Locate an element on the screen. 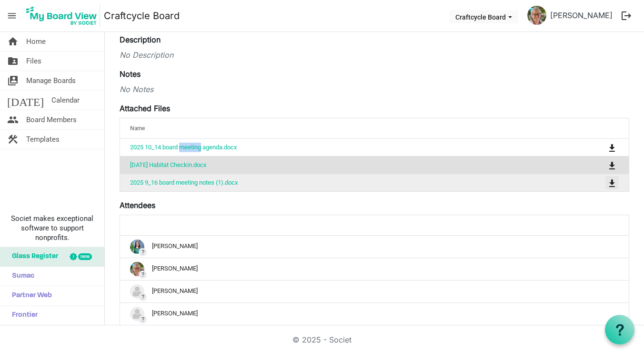  td: 2025 9_16 board meeting notes (1).docx is template cell column header Name is located at coordinates (344, 182).